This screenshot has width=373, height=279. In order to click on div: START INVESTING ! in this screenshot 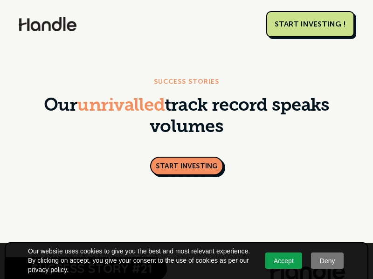, I will do `click(310, 24)`.